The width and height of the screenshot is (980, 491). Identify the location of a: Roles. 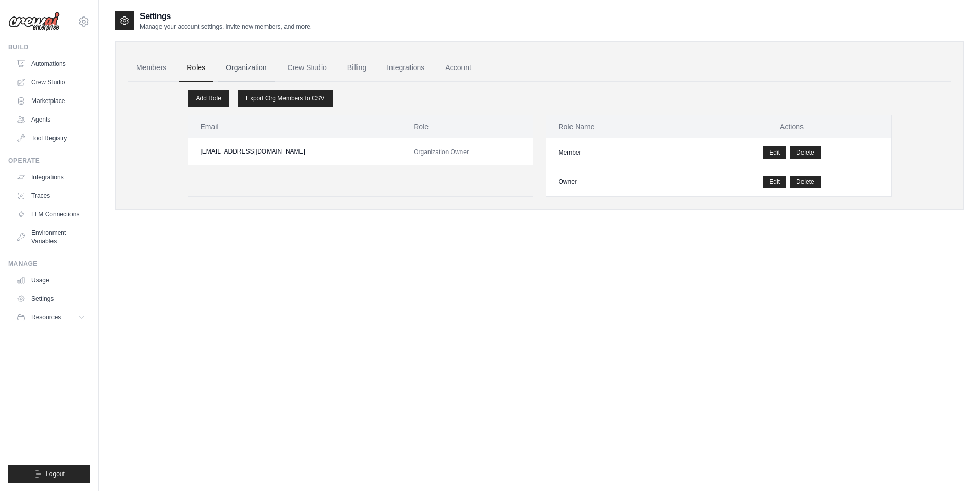
(196, 68).